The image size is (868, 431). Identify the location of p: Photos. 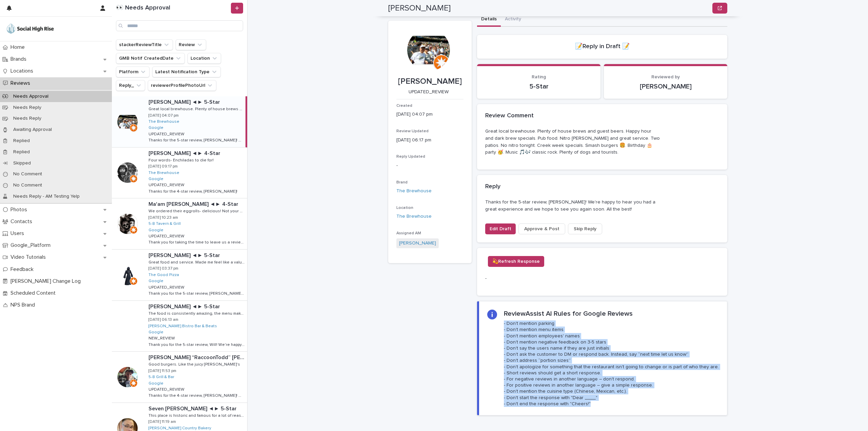
(20, 209).